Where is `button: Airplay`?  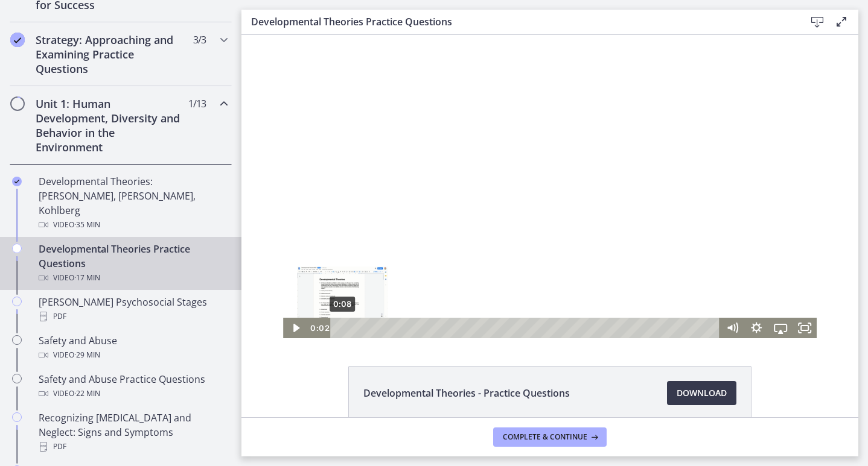
button: Airplay is located at coordinates (539, 293).